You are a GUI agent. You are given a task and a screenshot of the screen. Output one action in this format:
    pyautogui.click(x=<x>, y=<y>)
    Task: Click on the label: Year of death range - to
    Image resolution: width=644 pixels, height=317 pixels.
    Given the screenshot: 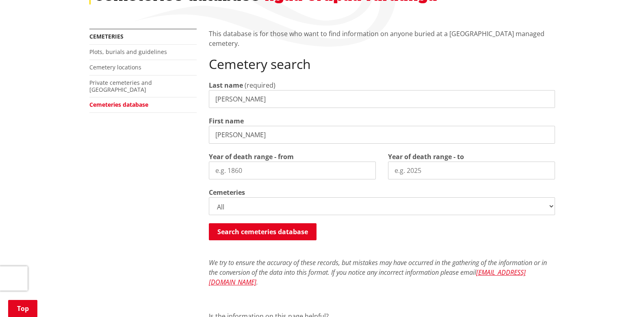 What is the action you would take?
    pyautogui.click(x=426, y=157)
    